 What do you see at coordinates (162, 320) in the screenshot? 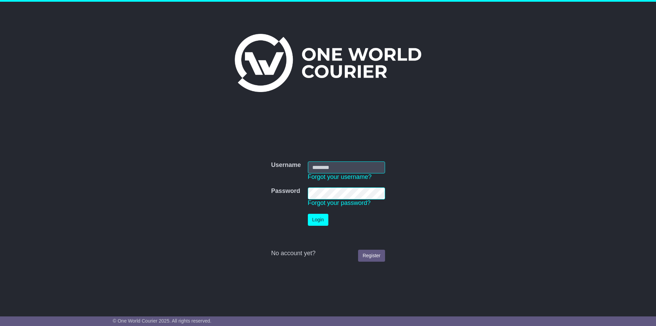
I see `span: © One World Courier 2025. All rights reserved.` at bounding box center [162, 320].